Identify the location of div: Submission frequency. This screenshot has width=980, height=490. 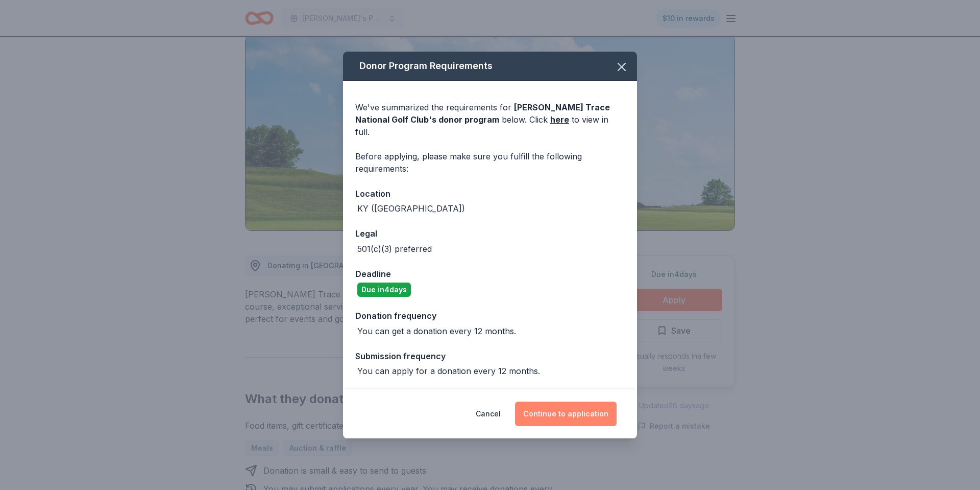
(490, 356).